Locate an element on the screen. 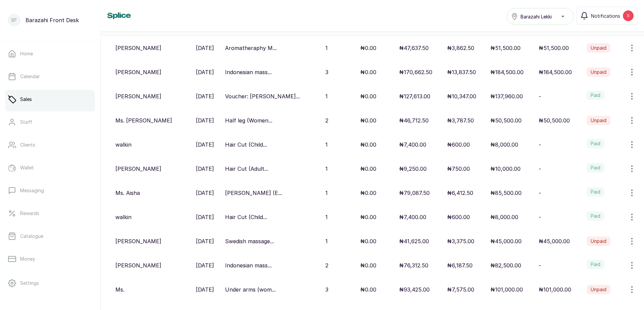 The image size is (644, 310). p: ₦6,412.50 is located at coordinates (460, 193).